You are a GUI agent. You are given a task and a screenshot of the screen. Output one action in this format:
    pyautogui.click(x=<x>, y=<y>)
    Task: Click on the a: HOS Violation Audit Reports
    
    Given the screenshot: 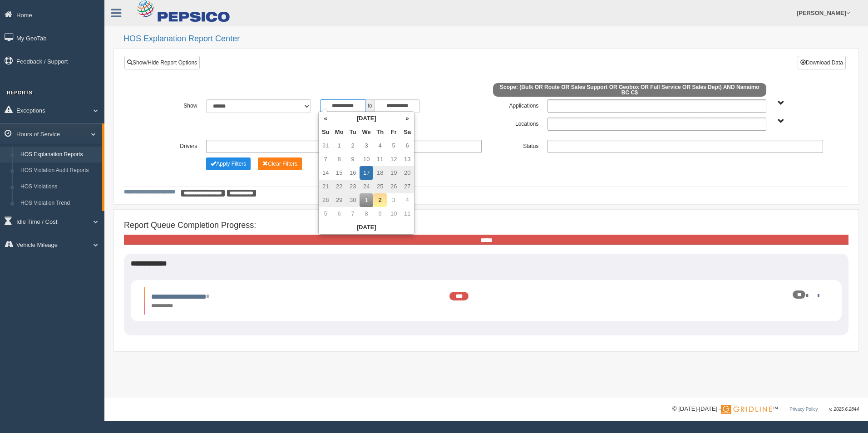 What is the action you would take?
    pyautogui.click(x=59, y=170)
    